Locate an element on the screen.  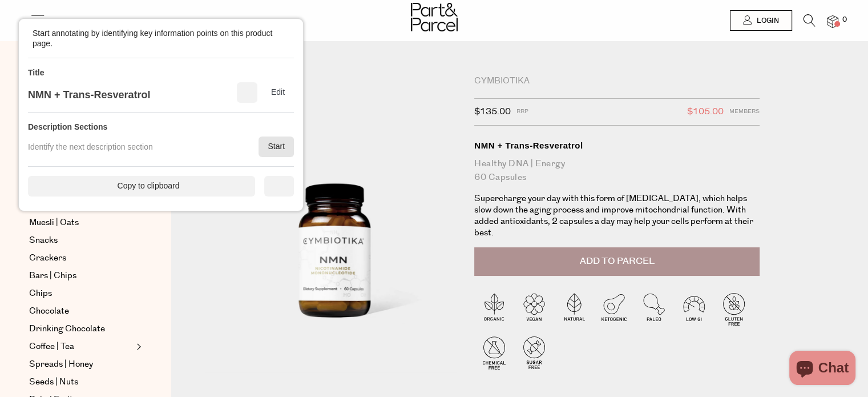
img: P_P-ICONS-Live_Bec_V11_Paleo.svg is located at coordinates (653, 309).